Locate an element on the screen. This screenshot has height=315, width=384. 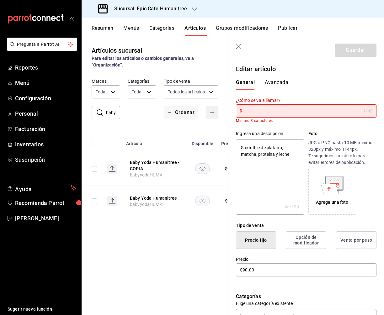
span: Sugerir nueva función is located at coordinates (42, 309).